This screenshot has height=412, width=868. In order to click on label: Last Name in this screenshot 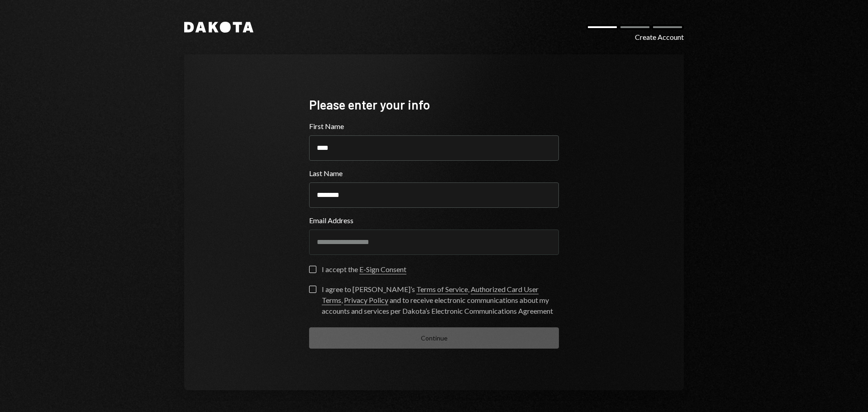, I will do `click(434, 173)`.